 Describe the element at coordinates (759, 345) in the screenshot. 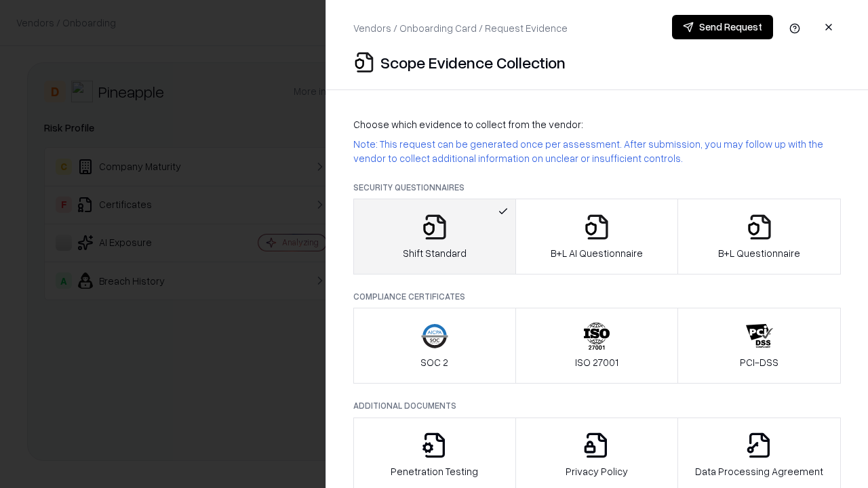

I see `button: PCI-DSS` at that location.